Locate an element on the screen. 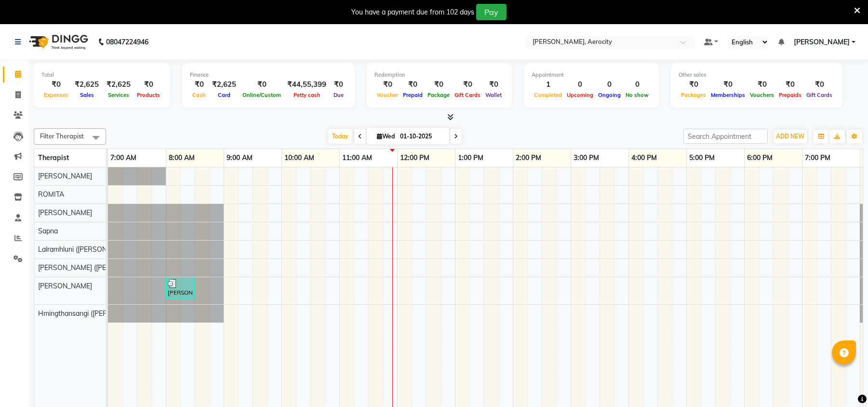  a: 1:00 PM is located at coordinates (470, 158).